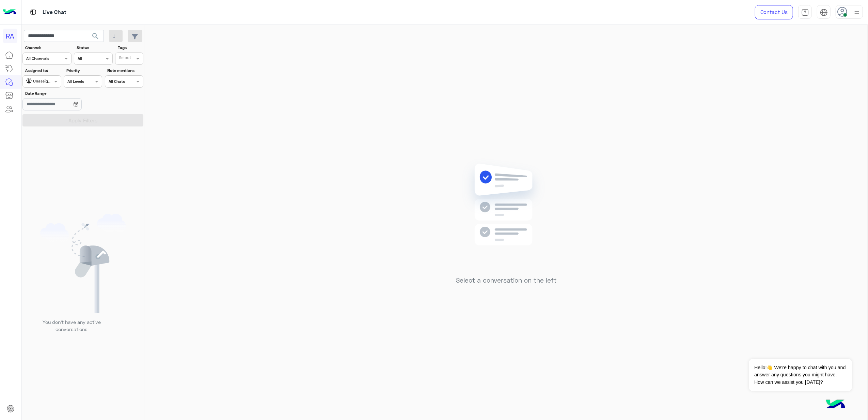 This screenshot has width=868, height=420. I want to click on span: search, so click(96, 36).